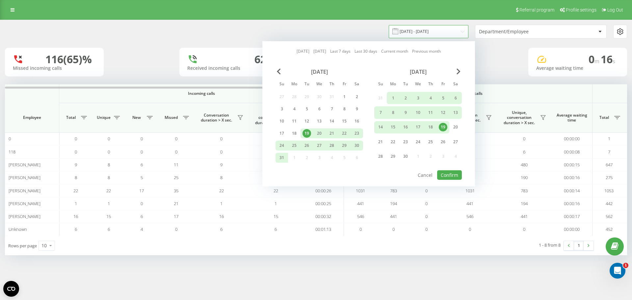 The image size is (632, 300). Describe the element at coordinates (323, 229) in the screenshot. I see `td: 00:01:13` at that location.